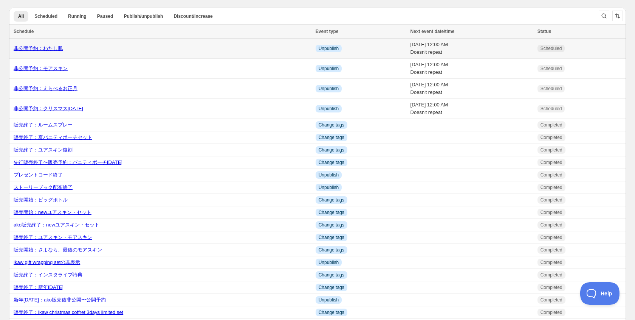  I want to click on a: ako販売終了：newユアスキン・セット, so click(56, 224).